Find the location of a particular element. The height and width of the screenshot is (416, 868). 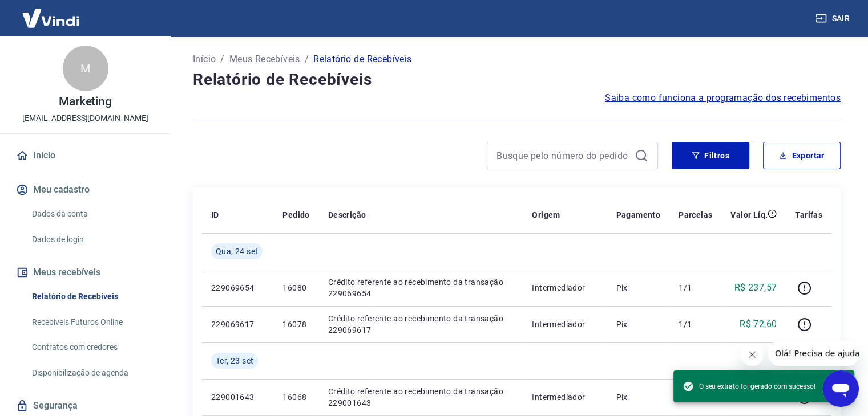

input: Busque pelo número do pedido is located at coordinates (564, 156).